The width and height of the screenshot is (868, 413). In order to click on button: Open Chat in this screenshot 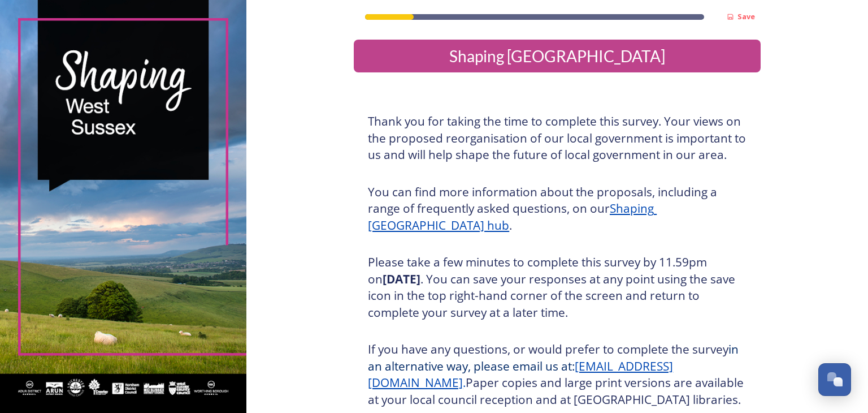, I will do `click(835, 380)`.